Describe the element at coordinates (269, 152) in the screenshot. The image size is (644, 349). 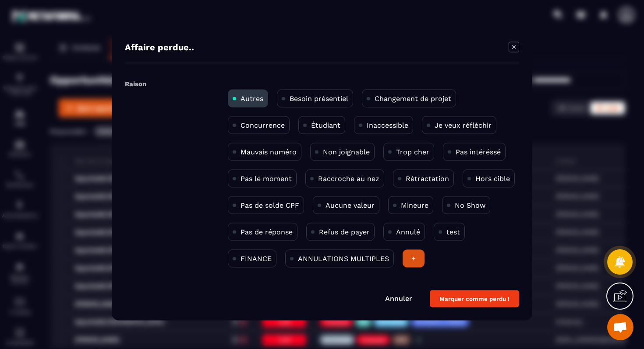
I see `p: Mauvais numéro` at that location.